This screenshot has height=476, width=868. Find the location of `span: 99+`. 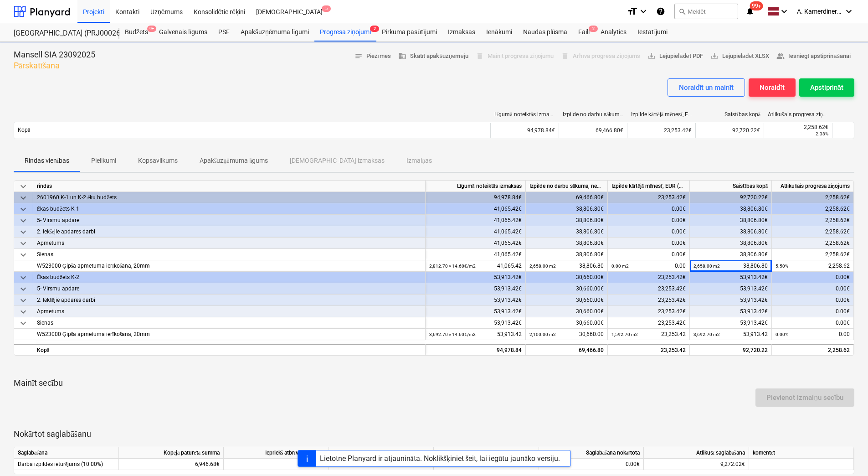

span: 99+ is located at coordinates (756, 6).